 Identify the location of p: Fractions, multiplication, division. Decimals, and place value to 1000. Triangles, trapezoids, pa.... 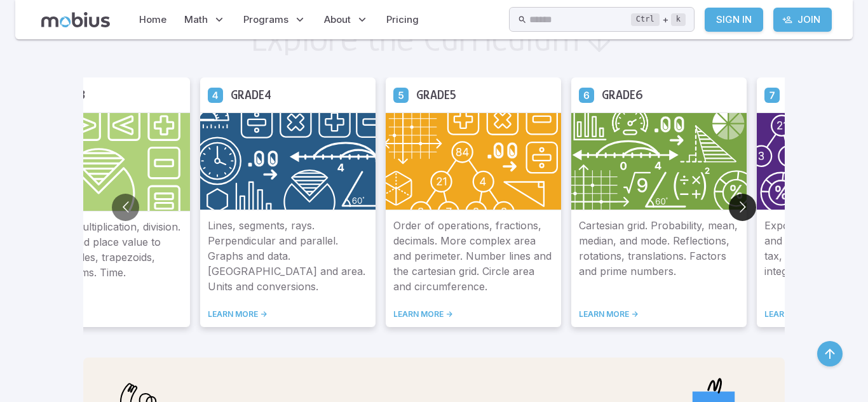
(102, 257).